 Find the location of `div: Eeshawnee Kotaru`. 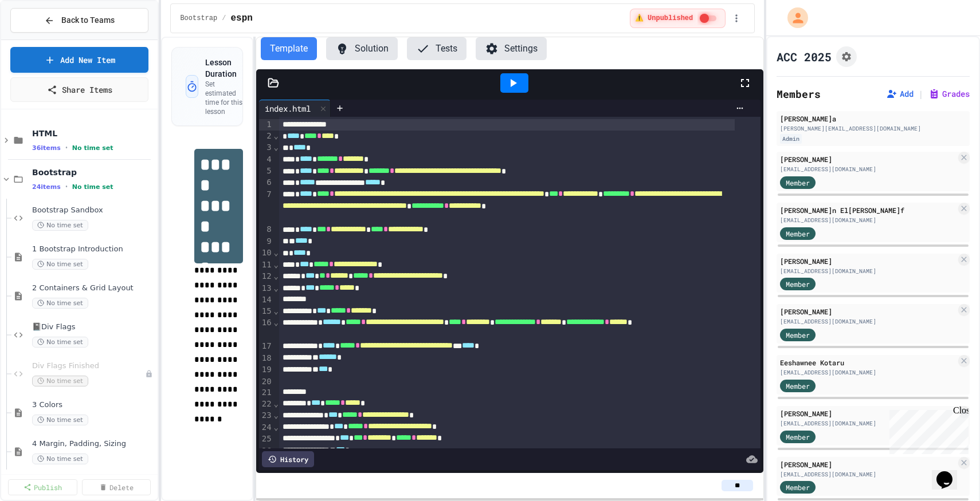

div: Eeshawnee Kotaru is located at coordinates (868, 362).